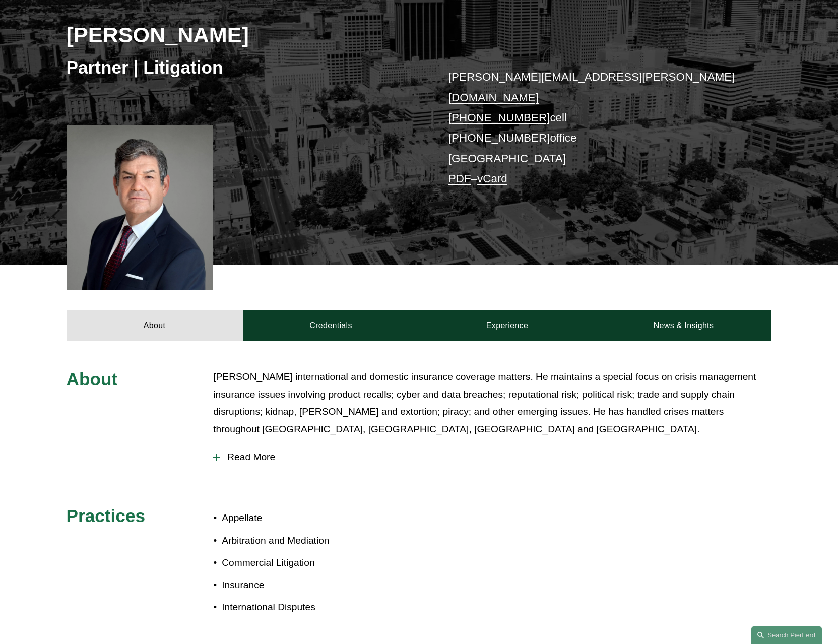 The width and height of the screenshot is (838, 644). I want to click on span: About, so click(92, 379).